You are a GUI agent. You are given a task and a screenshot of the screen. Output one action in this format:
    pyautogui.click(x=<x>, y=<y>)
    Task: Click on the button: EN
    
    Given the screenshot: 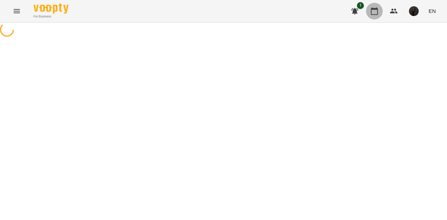 What is the action you would take?
    pyautogui.click(x=432, y=11)
    